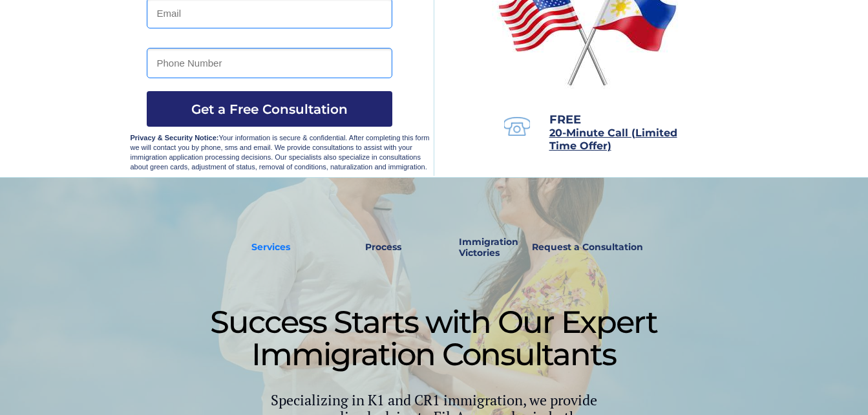 The image size is (868, 415). Describe the element at coordinates (434, 338) in the screenshot. I see `span: Success Starts with Our Expert Immigration Consultants` at that location.